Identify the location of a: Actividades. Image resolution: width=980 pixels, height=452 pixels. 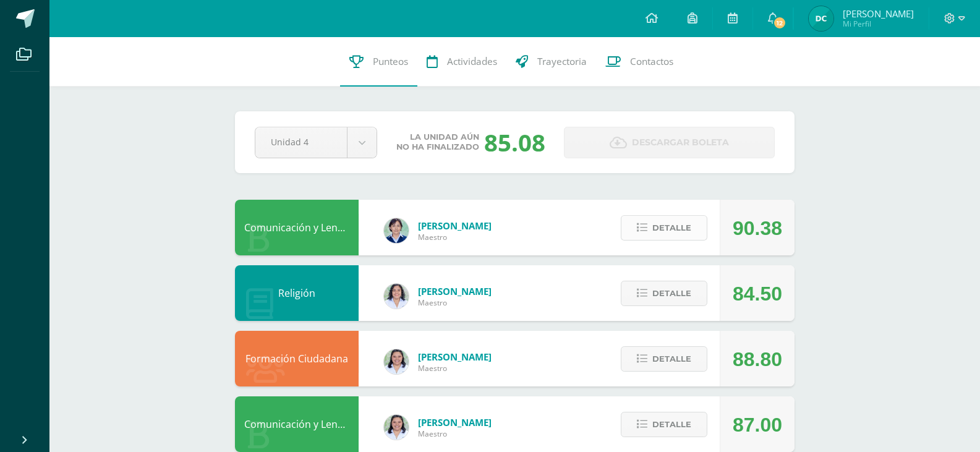
(462, 62).